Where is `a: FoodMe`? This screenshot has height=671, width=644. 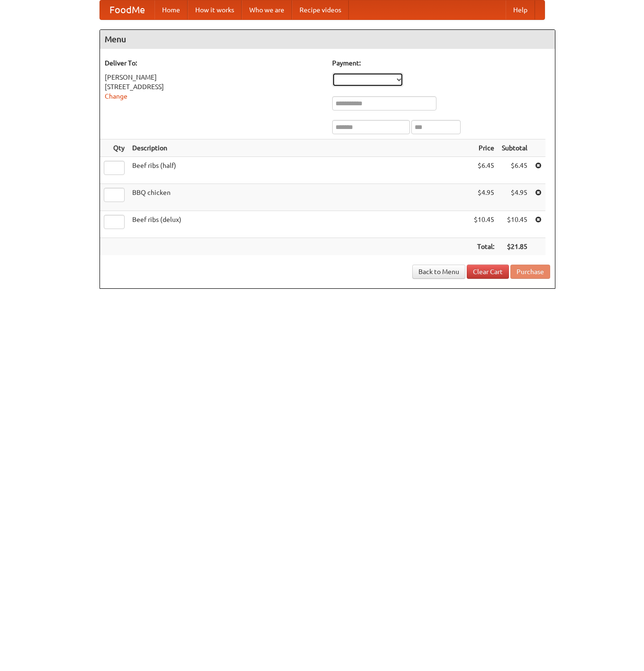
a: FoodMe is located at coordinates (127, 10).